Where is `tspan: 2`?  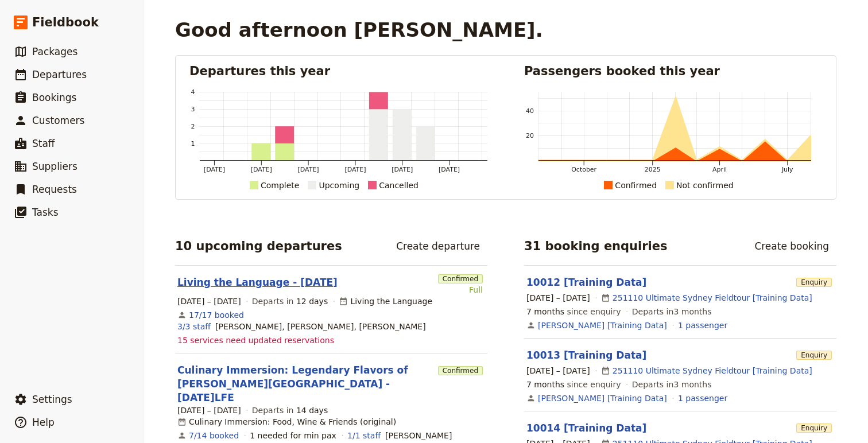 tspan: 2 is located at coordinates (193, 126).